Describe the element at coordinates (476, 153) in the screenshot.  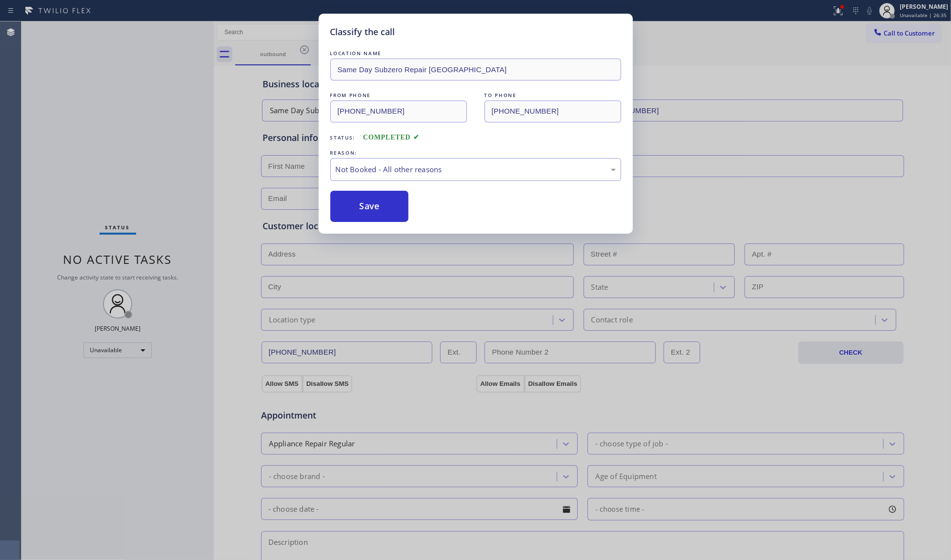
I see `div: REASON:` at that location.